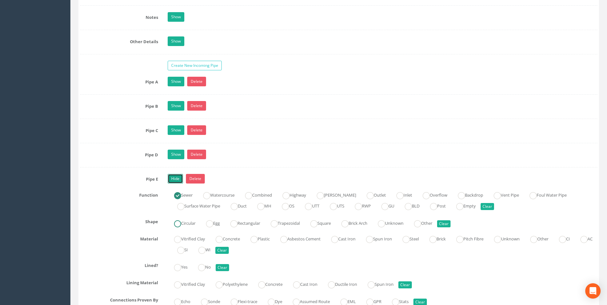 The width and height of the screenshot is (607, 305). I want to click on label: Pipe C, so click(119, 130).